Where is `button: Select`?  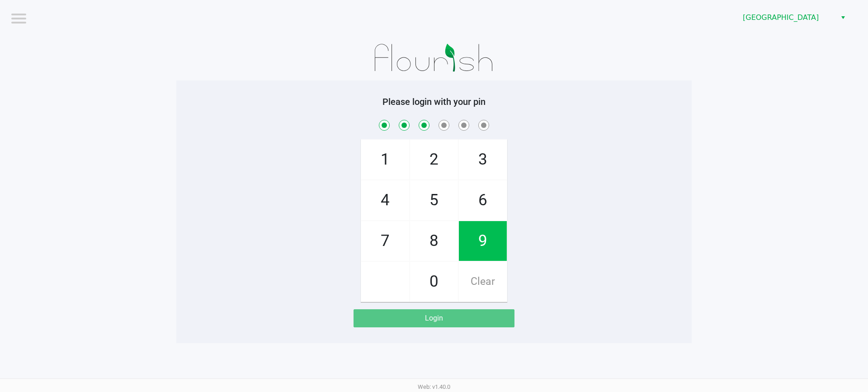
button: Select is located at coordinates (843, 18).